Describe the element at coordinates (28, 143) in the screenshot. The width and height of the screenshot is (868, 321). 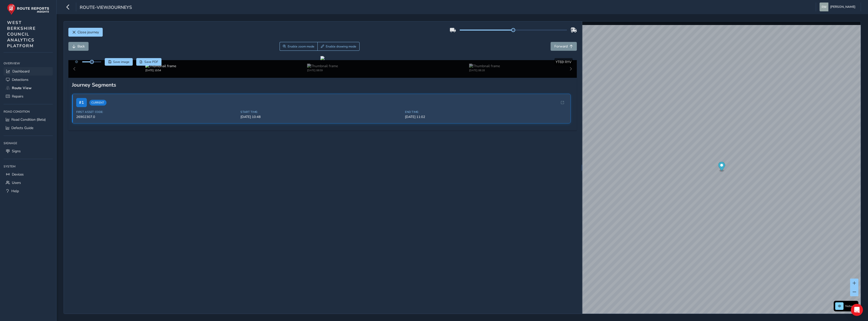
I see `div: Signage` at that location.